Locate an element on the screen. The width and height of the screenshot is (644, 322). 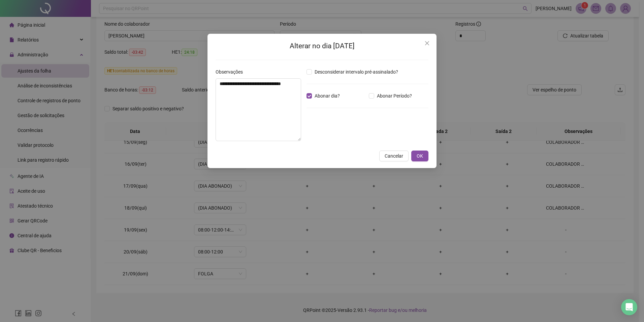
button: Close is located at coordinates (428, 43).